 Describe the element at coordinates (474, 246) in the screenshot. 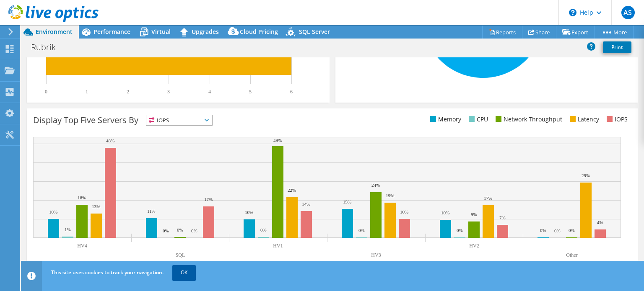

I see `text: HV2` at that location.